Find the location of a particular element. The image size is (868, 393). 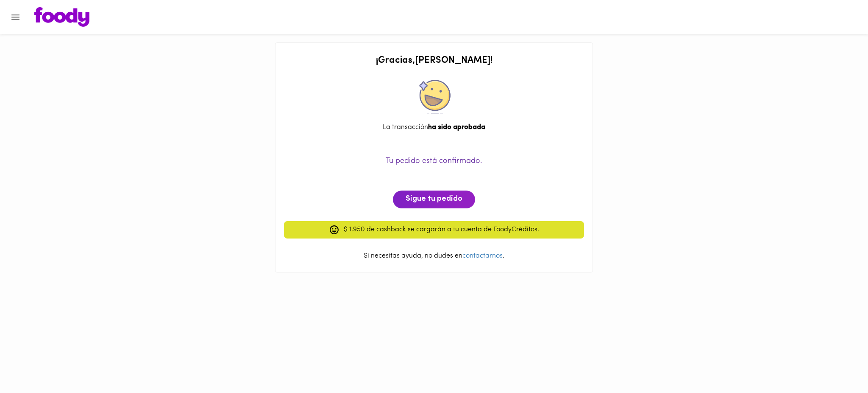

img: logo.png is located at coordinates (62, 17).